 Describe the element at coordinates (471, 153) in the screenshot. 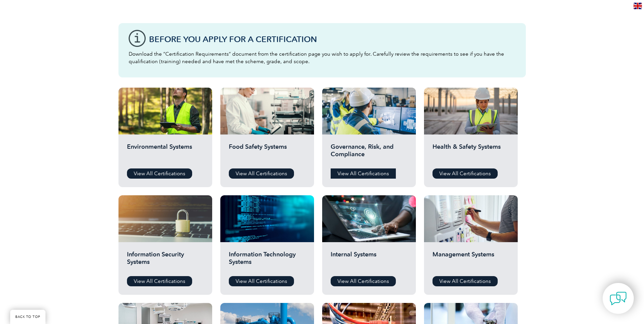

I see `h2: Health & Safety Systems` at that location.